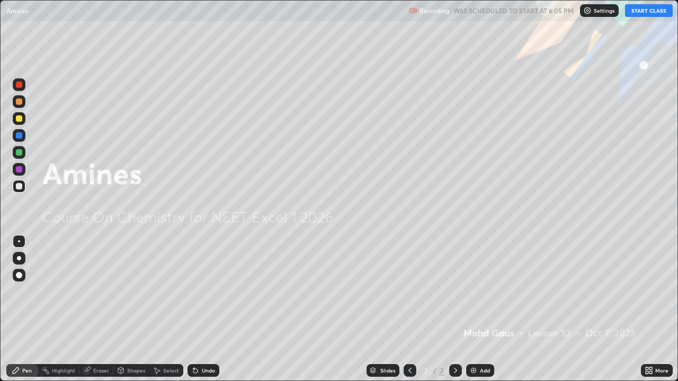 This screenshot has width=678, height=381. I want to click on div: Shapes, so click(136, 371).